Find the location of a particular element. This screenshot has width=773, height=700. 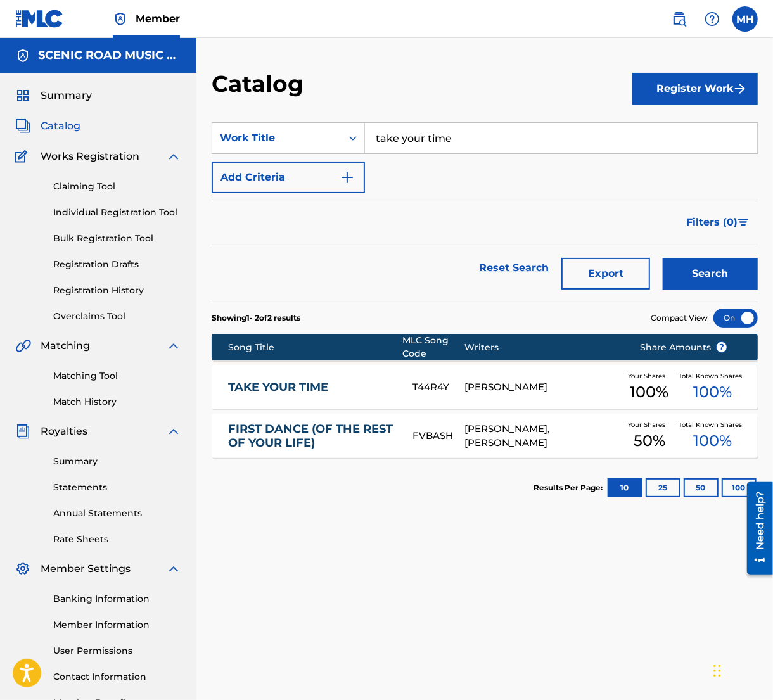

img: Accounts is located at coordinates (23, 55).